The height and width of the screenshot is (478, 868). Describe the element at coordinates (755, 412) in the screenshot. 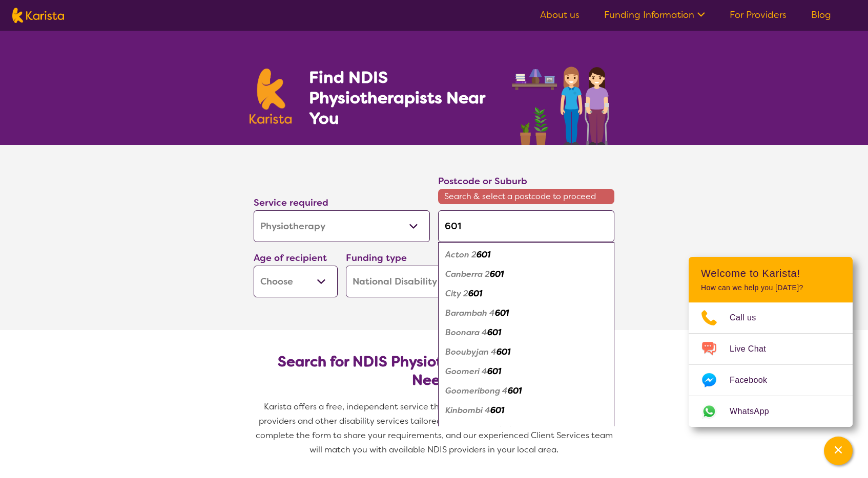

I see `span: WhatsApp` at that location.